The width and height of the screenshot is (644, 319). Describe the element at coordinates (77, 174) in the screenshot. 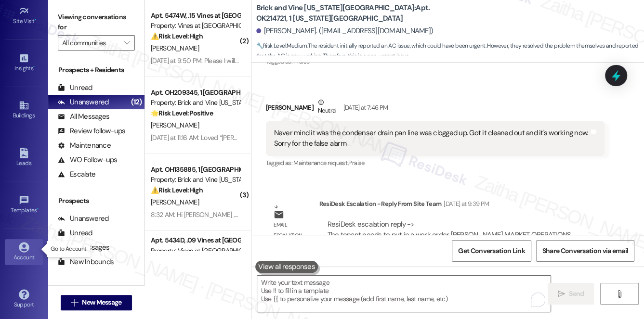

I see `div: Escalate` at that location.